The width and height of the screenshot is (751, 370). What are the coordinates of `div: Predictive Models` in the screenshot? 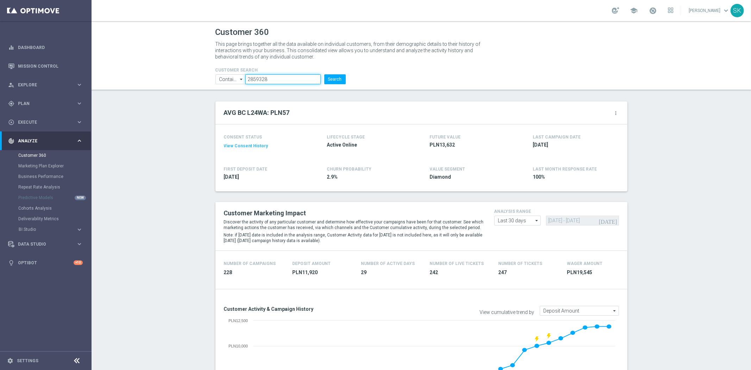 It's located at (55, 198).